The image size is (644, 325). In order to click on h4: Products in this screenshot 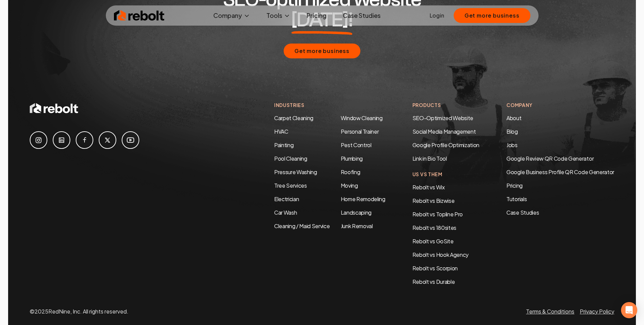, I will do `click(446, 105)`.